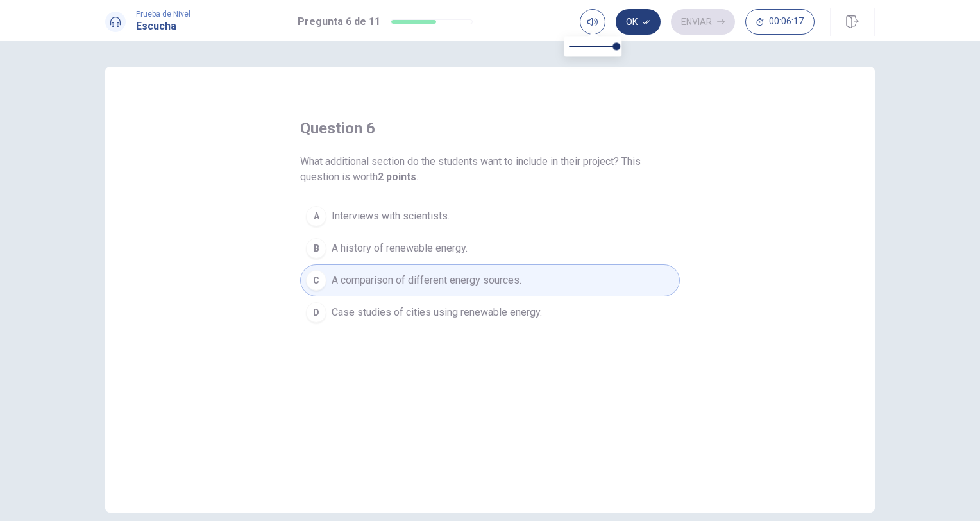 The width and height of the screenshot is (980, 521). What do you see at coordinates (338, 128) in the screenshot?
I see `h4: question 6` at bounding box center [338, 128].